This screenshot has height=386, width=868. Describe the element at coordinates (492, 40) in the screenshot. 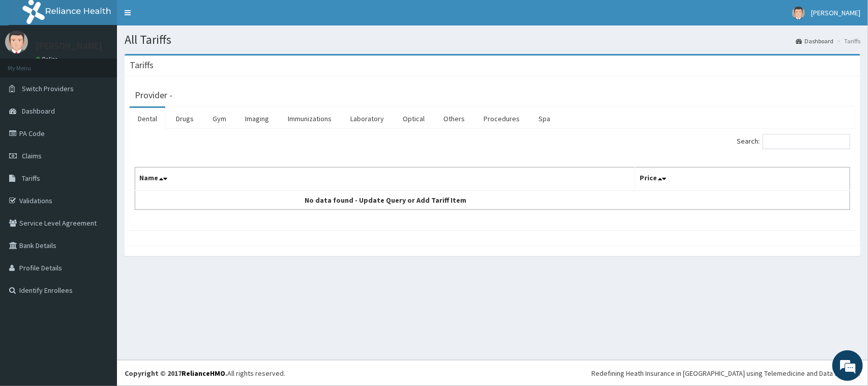

I see `h1: All Tariffs` at that location.